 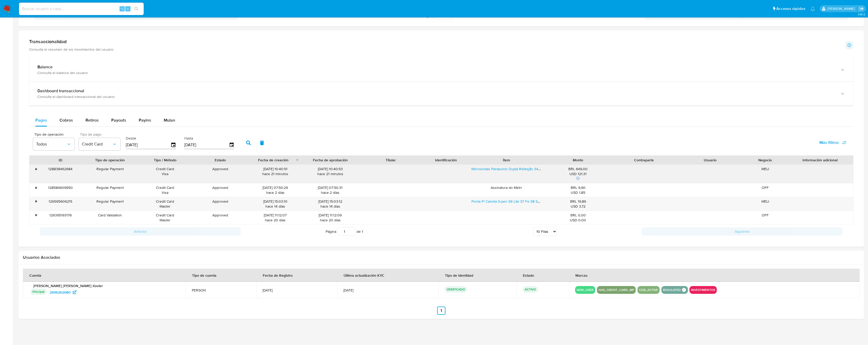 What do you see at coordinates (842, 9) in the screenshot?
I see `p: federico.luaces@mercadolibre.com` at bounding box center [842, 9].